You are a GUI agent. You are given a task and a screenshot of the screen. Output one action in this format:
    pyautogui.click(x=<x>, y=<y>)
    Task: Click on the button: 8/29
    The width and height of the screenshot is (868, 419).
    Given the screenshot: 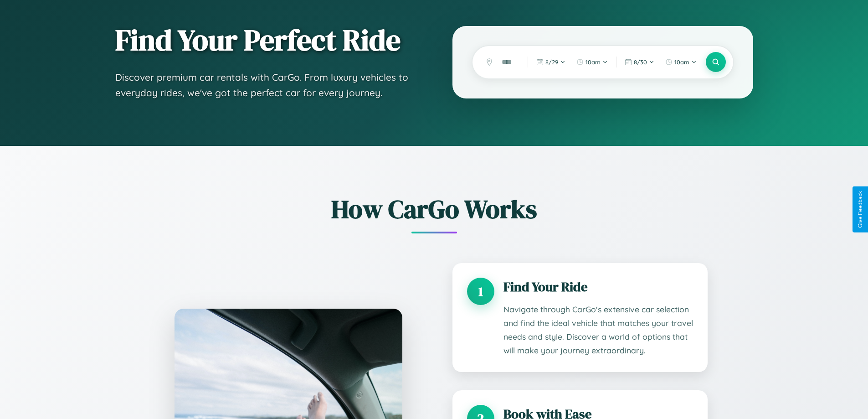 What is the action you would take?
    pyautogui.click(x=551, y=62)
    